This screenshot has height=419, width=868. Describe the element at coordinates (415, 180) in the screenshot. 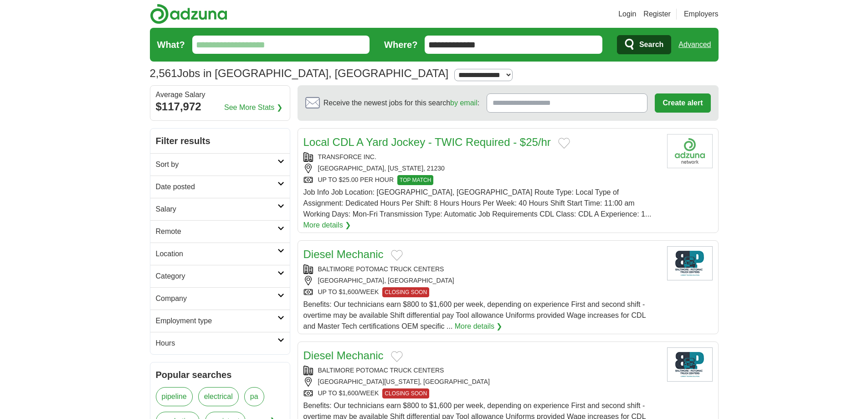

I see `span: TOP MATCH` at that location.